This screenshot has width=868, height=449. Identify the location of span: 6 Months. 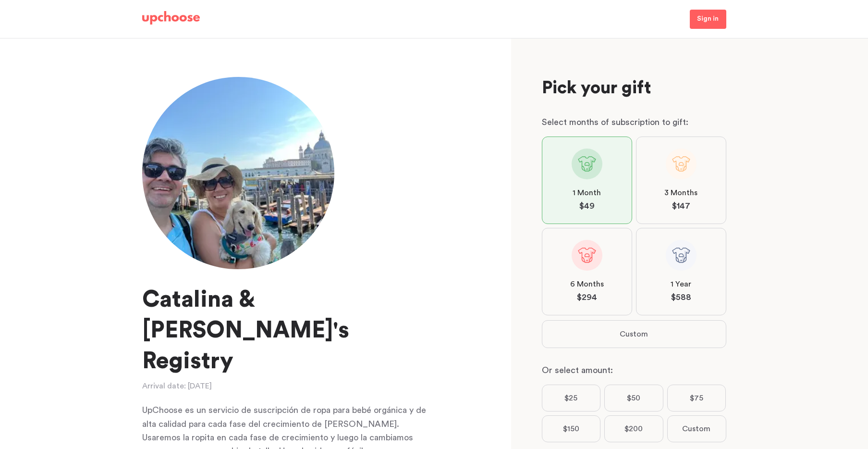
(587, 284).